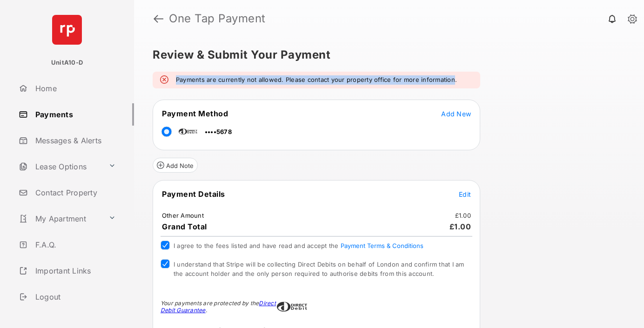 This screenshot has height=328, width=644. I want to click on a: F.A.Q., so click(74, 245).